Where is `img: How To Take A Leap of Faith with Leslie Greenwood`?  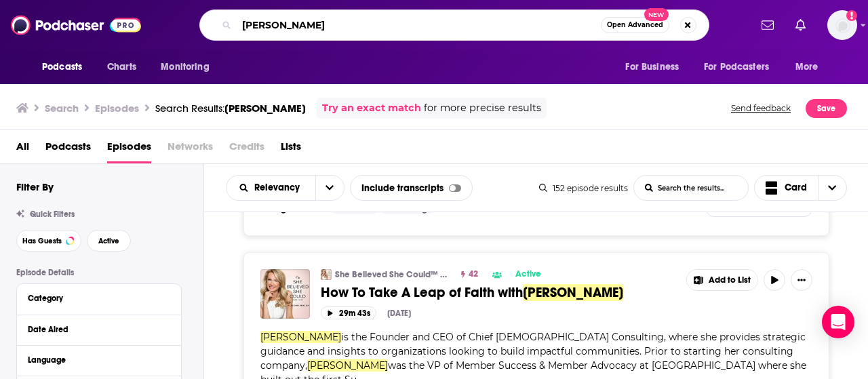 img: How To Take A Leap of Faith with Leslie Greenwood is located at coordinates (285, 294).